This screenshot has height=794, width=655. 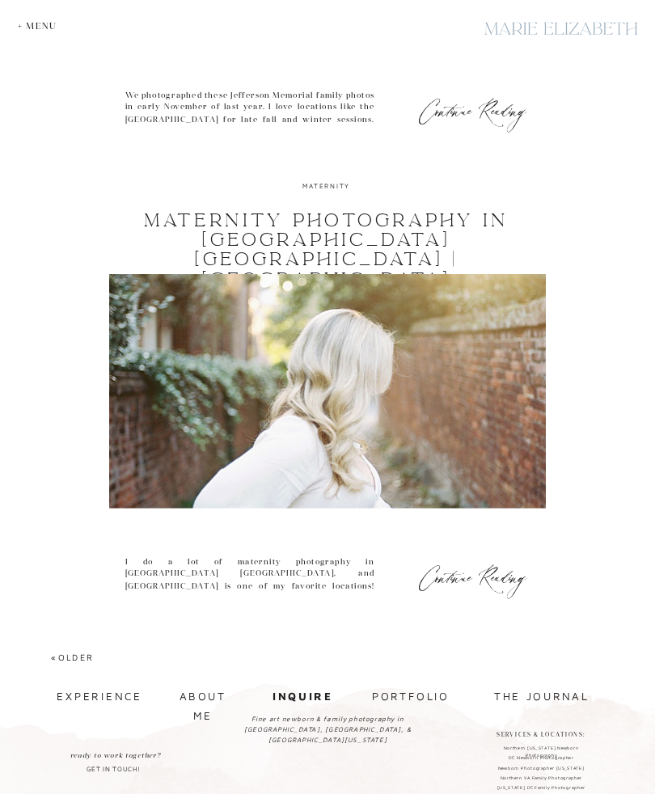 I want to click on nav: experience, so click(x=97, y=696).